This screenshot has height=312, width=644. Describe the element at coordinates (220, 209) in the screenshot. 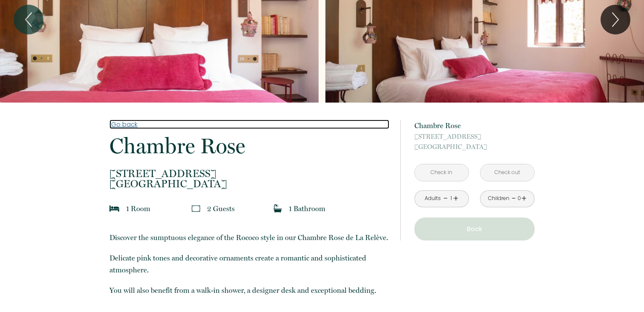

I see `p: 2 Guest` at that location.